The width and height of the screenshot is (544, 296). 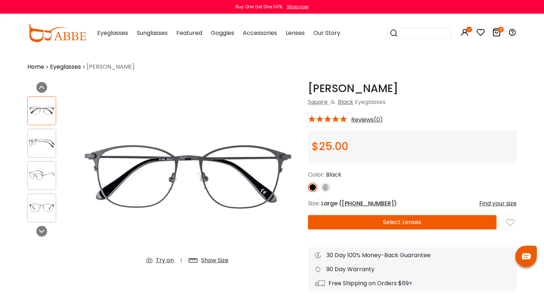 I want to click on span: Black, so click(x=333, y=174).